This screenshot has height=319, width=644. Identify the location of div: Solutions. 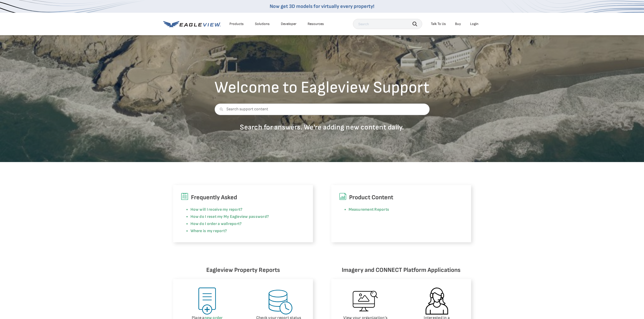
(262, 24).